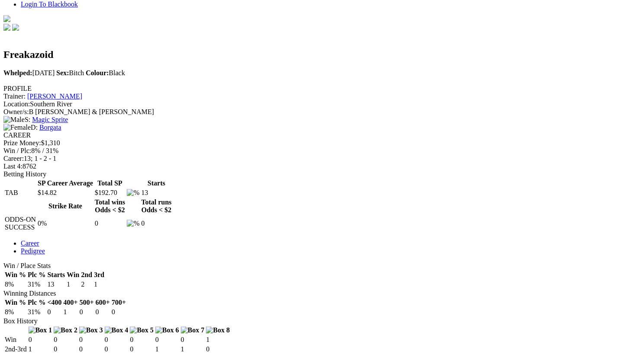 The height and width of the screenshot is (354, 644). I want to click on div: Win / Place Stats, so click(322, 266).